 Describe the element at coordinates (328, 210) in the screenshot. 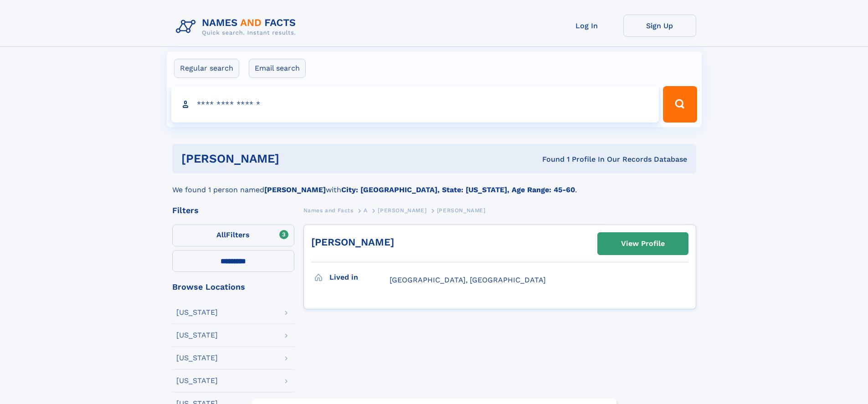

I see `a: Names and Facts` at that location.